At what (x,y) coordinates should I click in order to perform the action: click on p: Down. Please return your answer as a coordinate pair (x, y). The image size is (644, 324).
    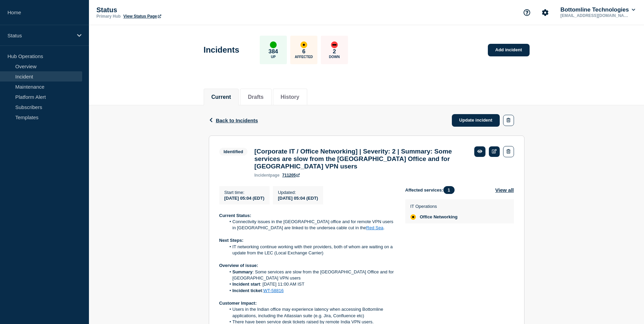
    Looking at the image, I should click on (334, 57).